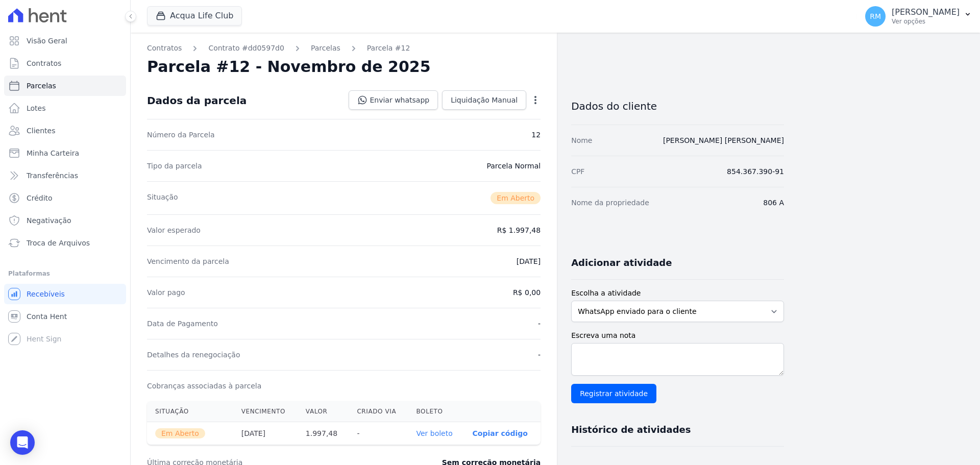  What do you see at coordinates (289, 67) in the screenshot?
I see `h2: Parcela #12 - Novembro de 2025` at bounding box center [289, 67].